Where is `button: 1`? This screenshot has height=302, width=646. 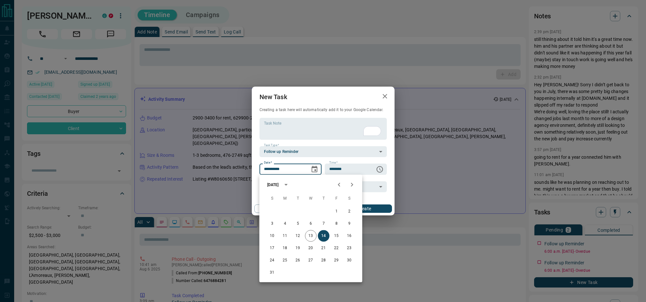 button: 1 is located at coordinates (337, 211).